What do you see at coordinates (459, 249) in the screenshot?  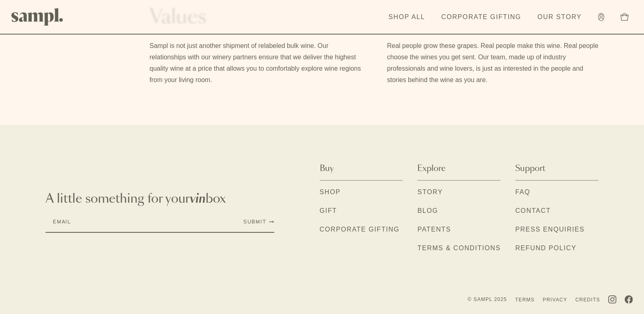 I see `a: Terms & Conditions` at bounding box center [459, 249].